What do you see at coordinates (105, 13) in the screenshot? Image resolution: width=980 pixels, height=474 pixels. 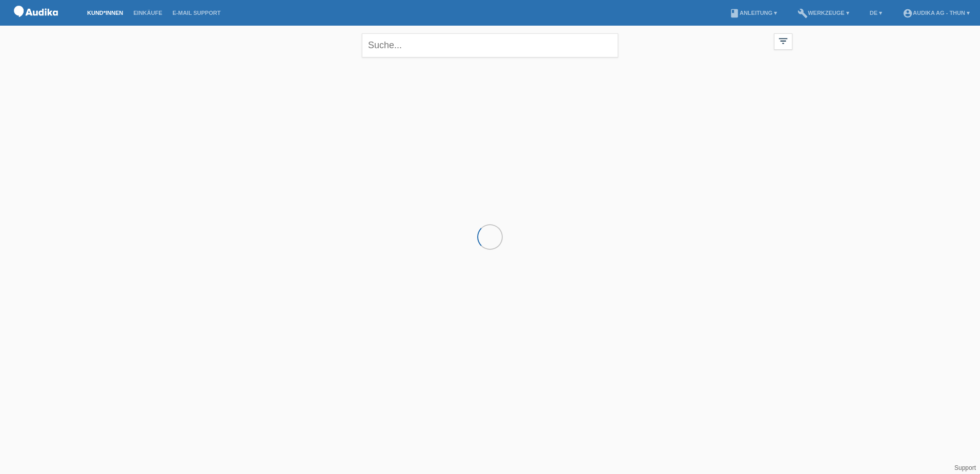 I see `a: Kund*innen` at bounding box center [105, 13].